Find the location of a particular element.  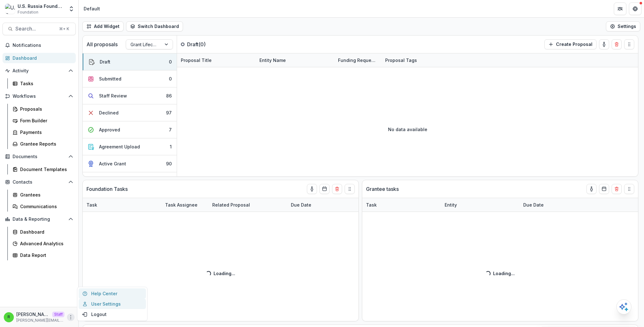

button: Open Workflows is located at coordinates (39, 96).